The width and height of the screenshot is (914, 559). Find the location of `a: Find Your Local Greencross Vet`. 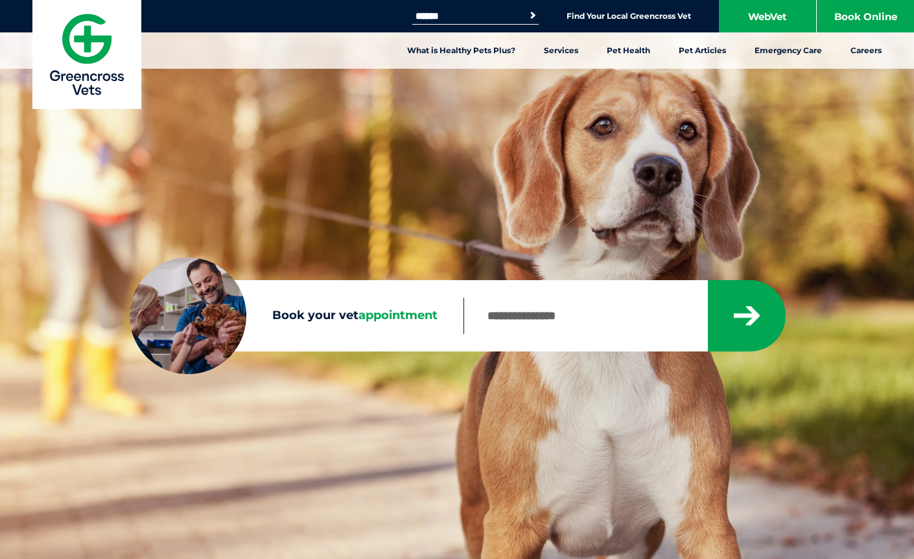

a: Find Your Local Greencross Vet is located at coordinates (629, 16).